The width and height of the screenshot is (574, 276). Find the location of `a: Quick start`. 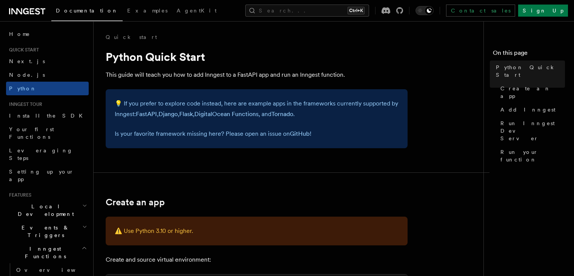

a: Quick start is located at coordinates (131, 37).